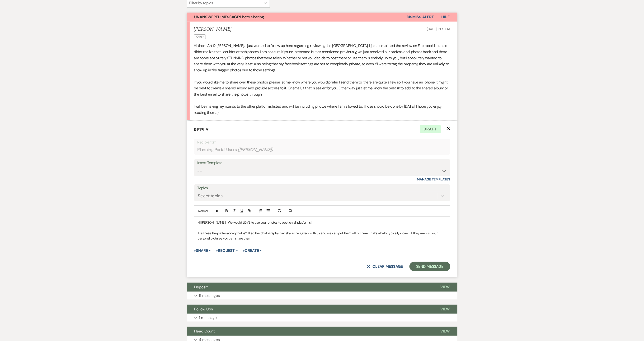 Image resolution: width=644 pixels, height=341 pixels. I want to click on label: Topics, so click(322, 188).